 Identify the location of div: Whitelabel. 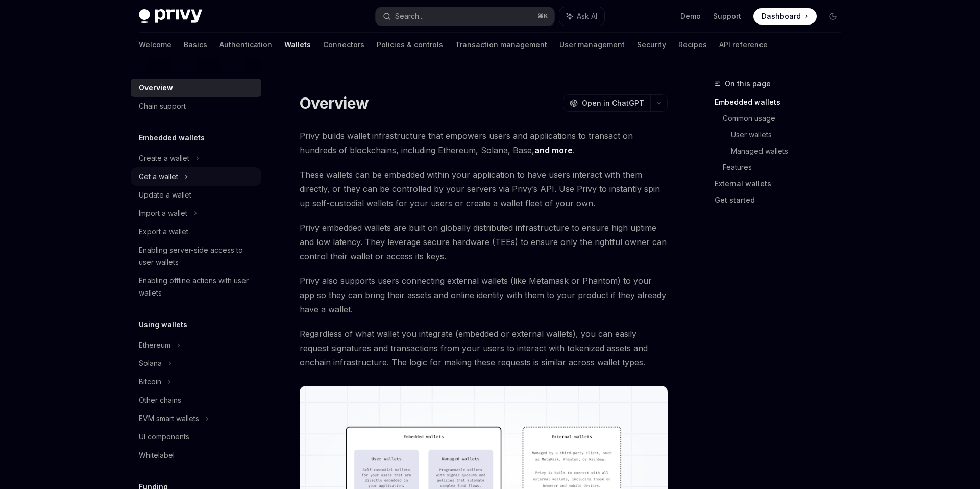
(157, 456).